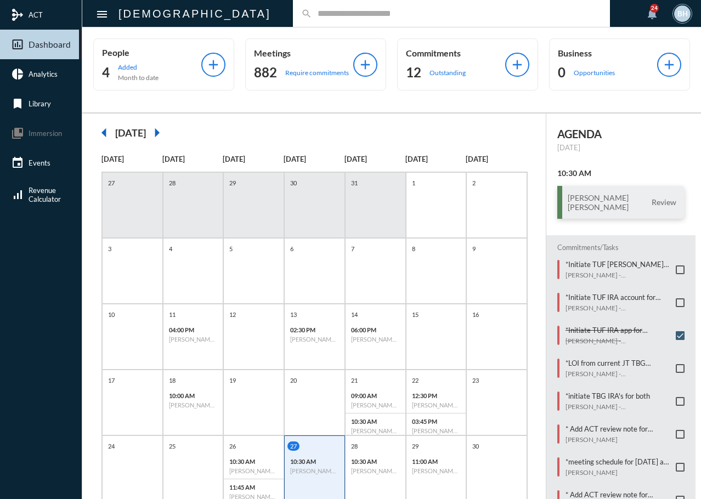  I want to click on p: 02:30 PM, so click(314, 330).